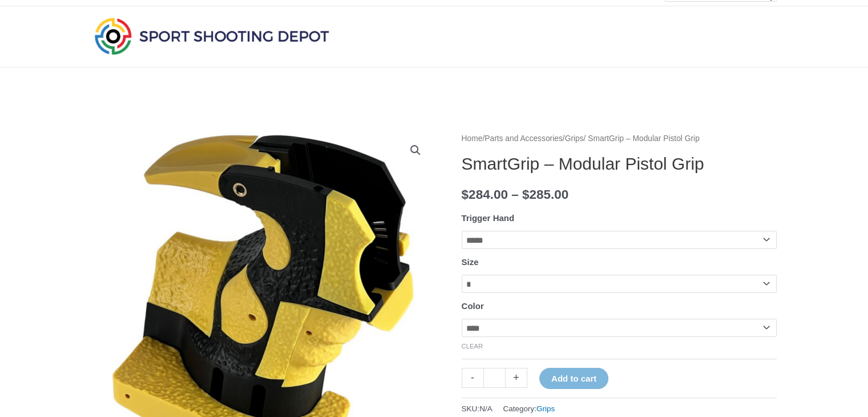 This screenshot has width=868, height=417. I want to click on a: Parts and Accessories, so click(524, 139).